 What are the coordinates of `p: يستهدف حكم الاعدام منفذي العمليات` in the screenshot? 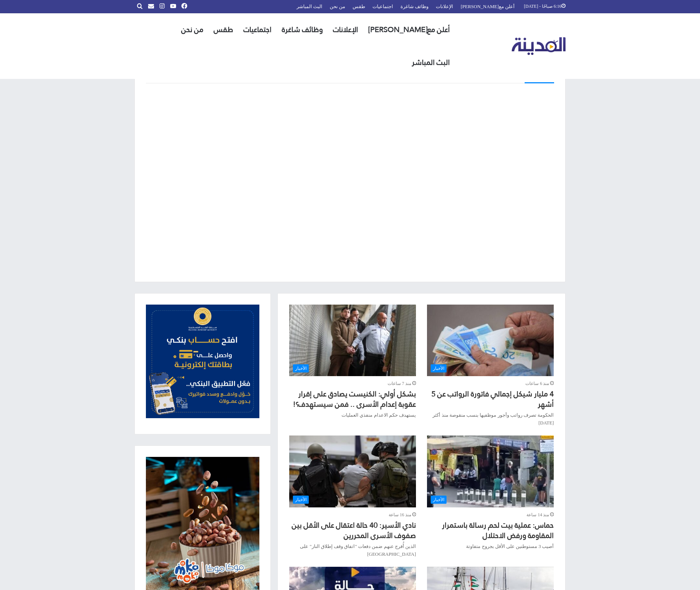 It's located at (352, 415).